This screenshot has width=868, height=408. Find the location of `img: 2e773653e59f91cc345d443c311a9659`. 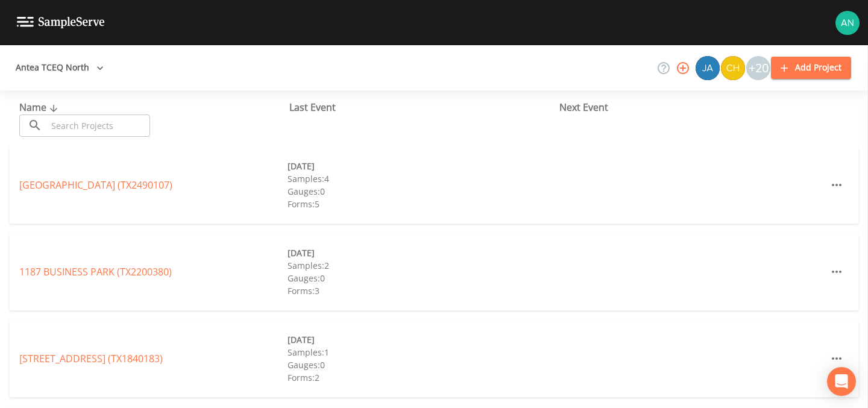

img: 2e773653e59f91cc345d443c311a9659 is located at coordinates (708, 68).